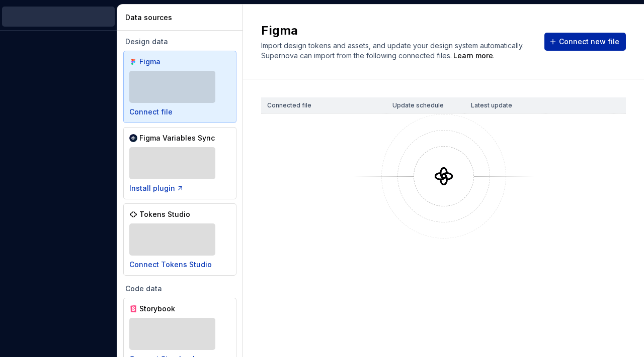  I want to click on button: Install plugin, so click(156, 188).